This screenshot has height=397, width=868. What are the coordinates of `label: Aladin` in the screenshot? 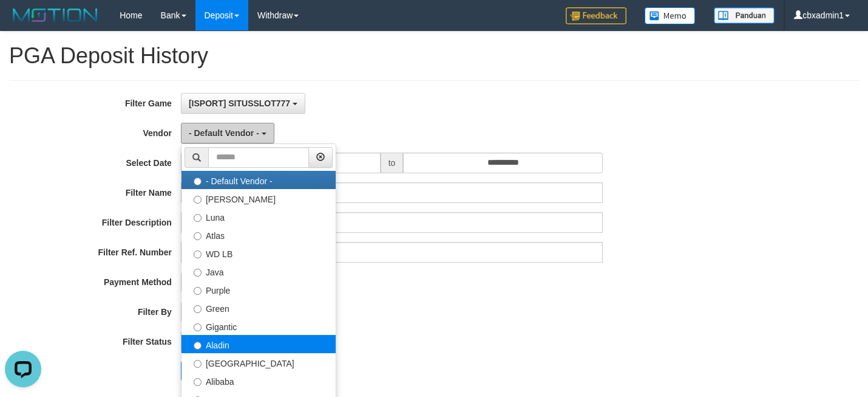 It's located at (259, 344).